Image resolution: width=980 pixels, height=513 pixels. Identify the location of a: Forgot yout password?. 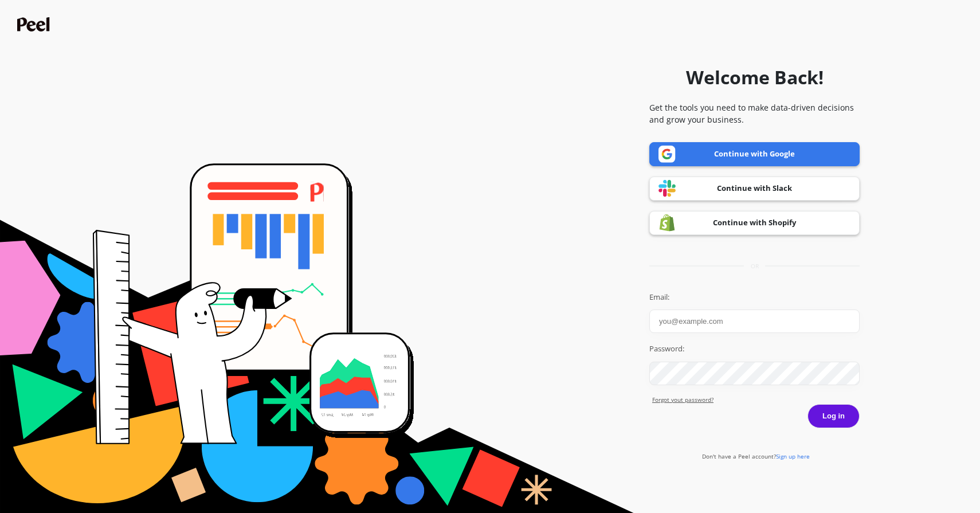
(756, 400).